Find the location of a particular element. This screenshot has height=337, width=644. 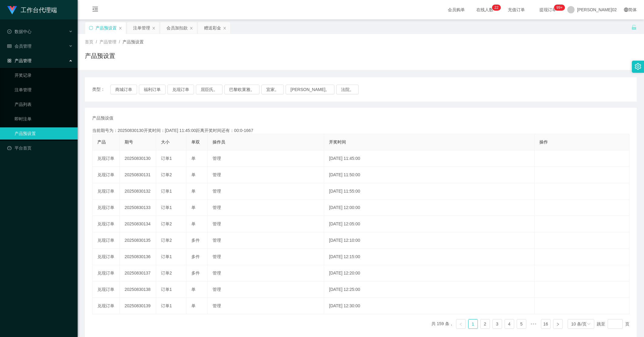

i: 图标： 解锁 is located at coordinates (634, 28).